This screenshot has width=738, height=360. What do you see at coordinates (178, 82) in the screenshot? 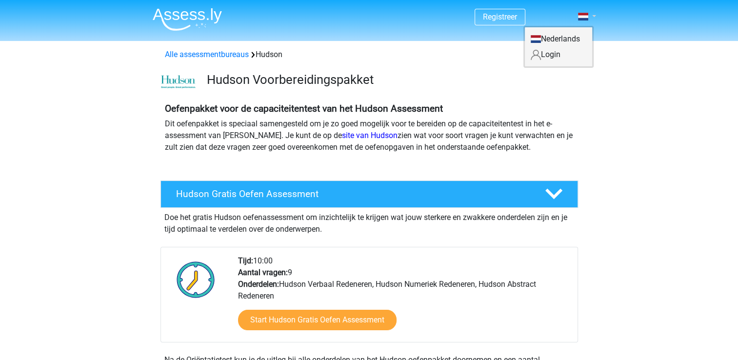
I see `img: cefd0e47479f4eb8e8c001c0d358d5812e054fa8.png` at bounding box center [178, 82].